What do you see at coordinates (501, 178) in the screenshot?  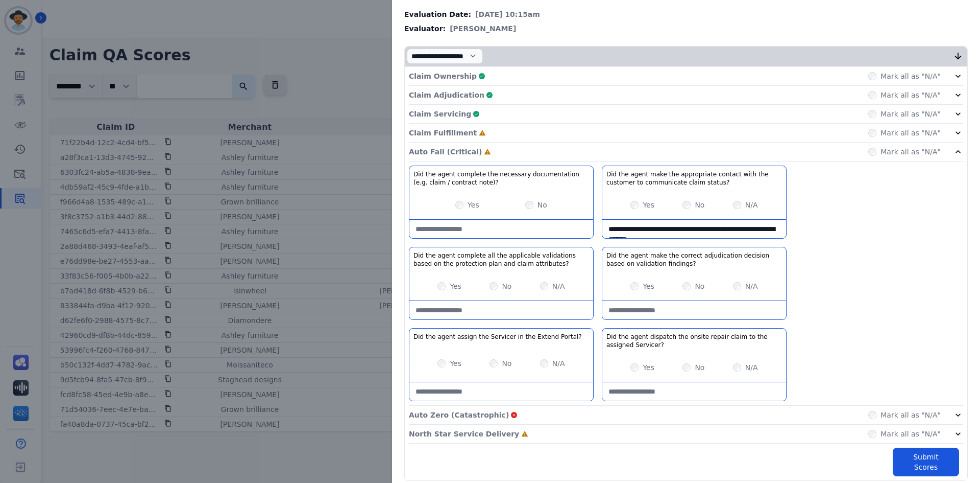 I see `h3: Did the agent complete the necessary documentation (e.g. claim / contract note)?` at bounding box center [501, 178].